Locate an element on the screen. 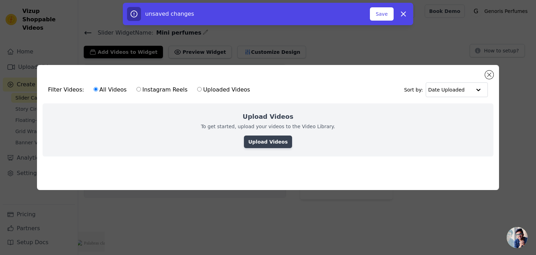 The height and width of the screenshot is (255, 536). a: Chat abierto is located at coordinates (517, 237).